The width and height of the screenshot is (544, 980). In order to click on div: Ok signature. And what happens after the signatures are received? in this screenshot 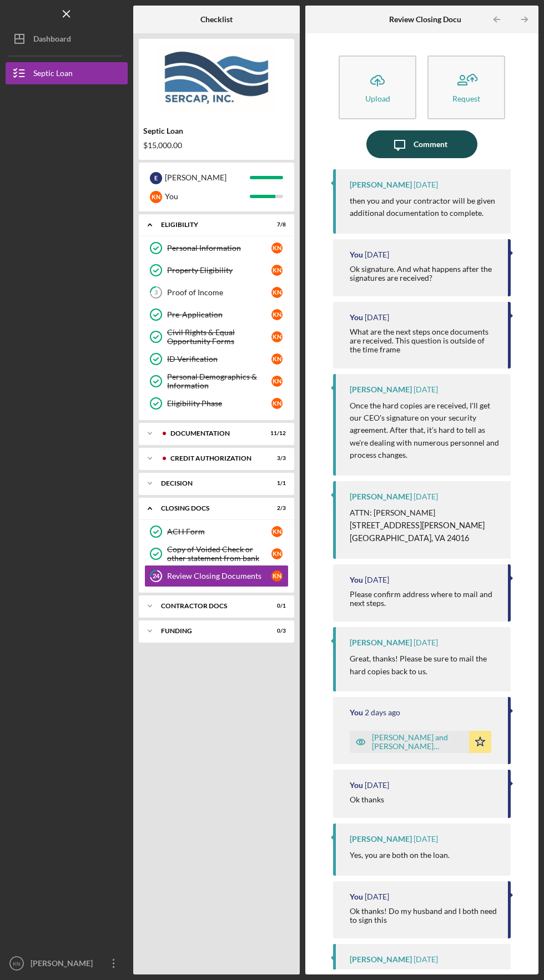, I will do `click(423, 274)`.